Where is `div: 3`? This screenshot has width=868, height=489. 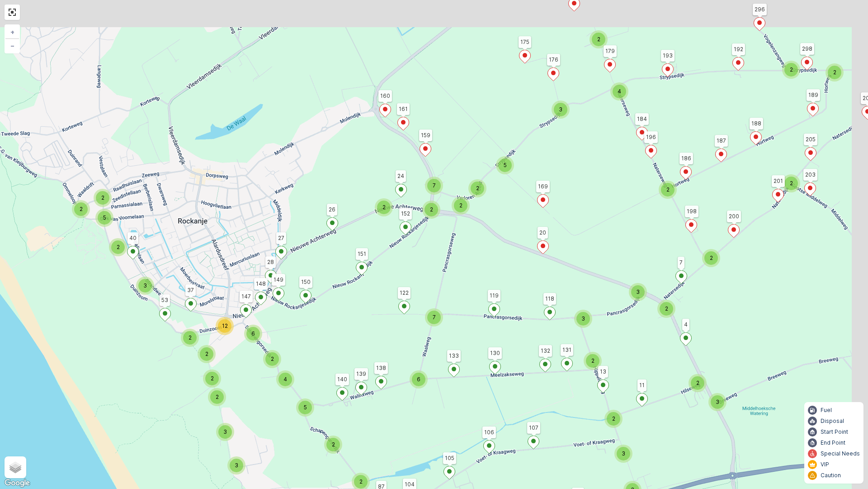
div: 3 is located at coordinates (561, 110).